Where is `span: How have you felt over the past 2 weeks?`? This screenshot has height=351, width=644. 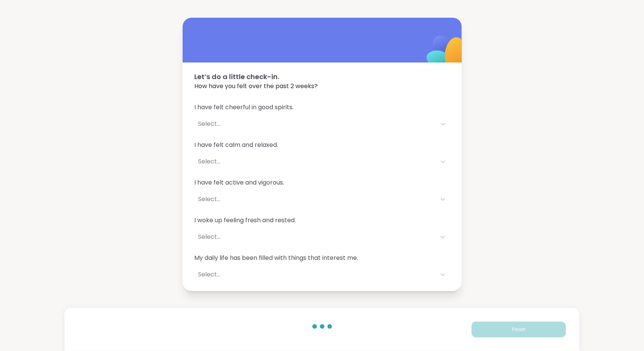
span: How have you felt over the past 2 weeks? is located at coordinates (322, 87).